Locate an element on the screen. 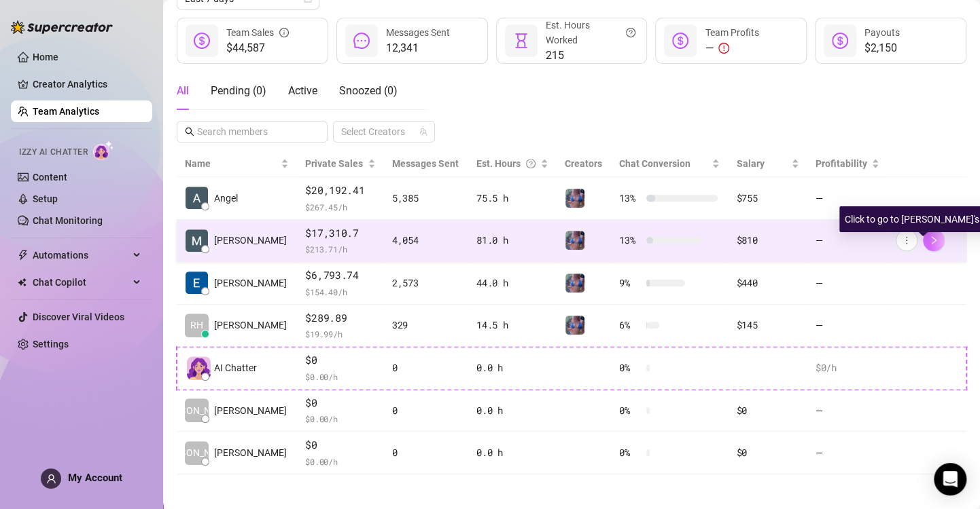 The height and width of the screenshot is (509, 980). div: Open Intercom Messenger is located at coordinates (950, 479).